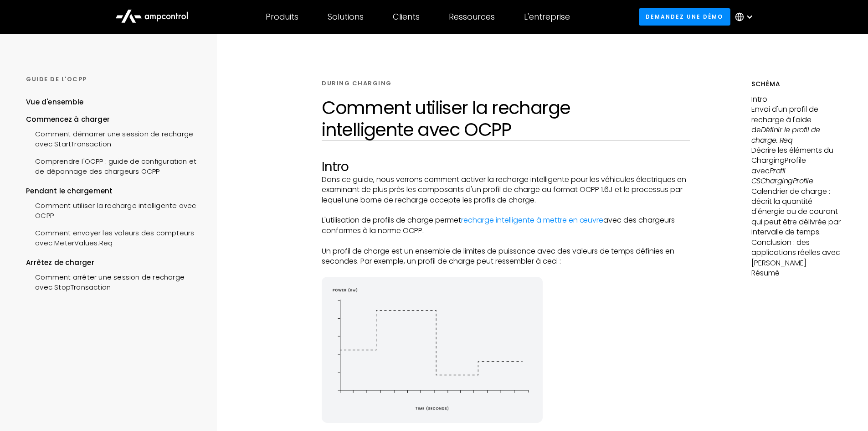 Image resolution: width=868 pixels, height=431 pixels. What do you see at coordinates (113, 282) in the screenshot?
I see `a: Comment arrêter une session de recharge avec StopTransaction` at bounding box center [113, 282].